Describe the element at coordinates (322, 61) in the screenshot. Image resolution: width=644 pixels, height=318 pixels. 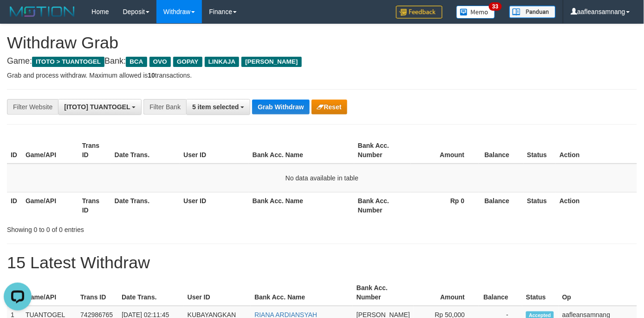
I see `h4: Game: Bank:` at that location.